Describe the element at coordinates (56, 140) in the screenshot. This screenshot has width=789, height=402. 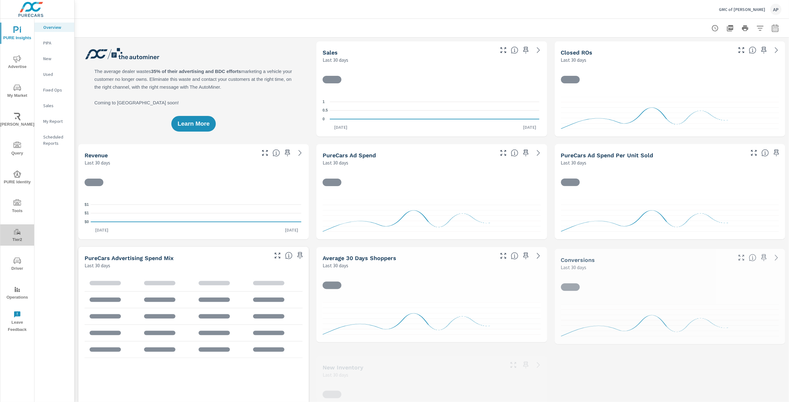
I see `p: Scheduled Reports` at that location.